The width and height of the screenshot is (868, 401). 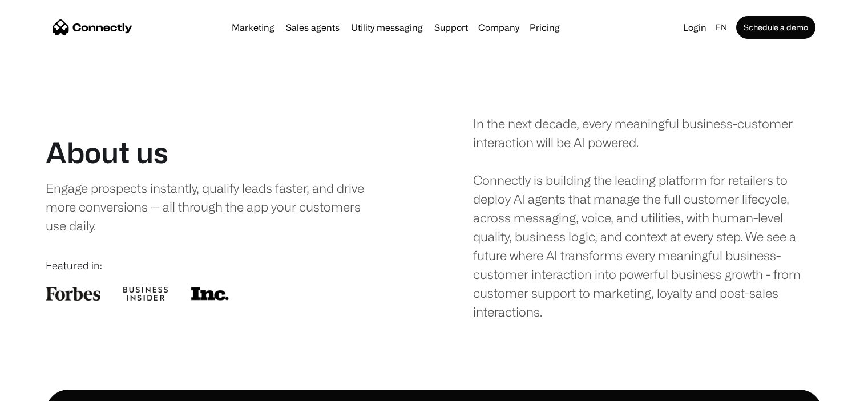 I want to click on div: In the next decade, every meaningful business-customer interaction will be AI powered. Connectly ..., so click(x=648, y=217).